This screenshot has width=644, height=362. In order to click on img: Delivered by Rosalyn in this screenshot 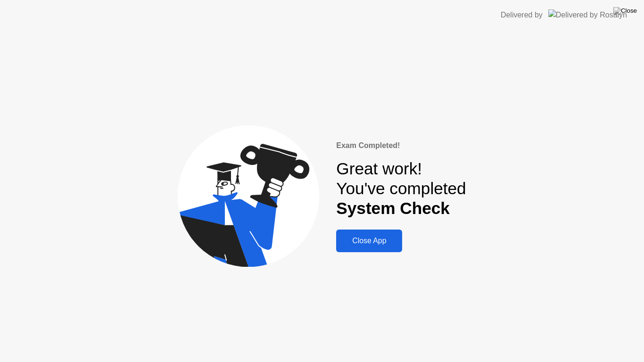, I will do `click(588, 14)`.